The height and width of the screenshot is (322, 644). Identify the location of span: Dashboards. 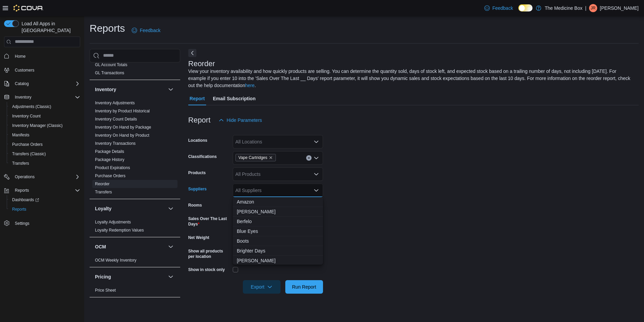
(45, 200).